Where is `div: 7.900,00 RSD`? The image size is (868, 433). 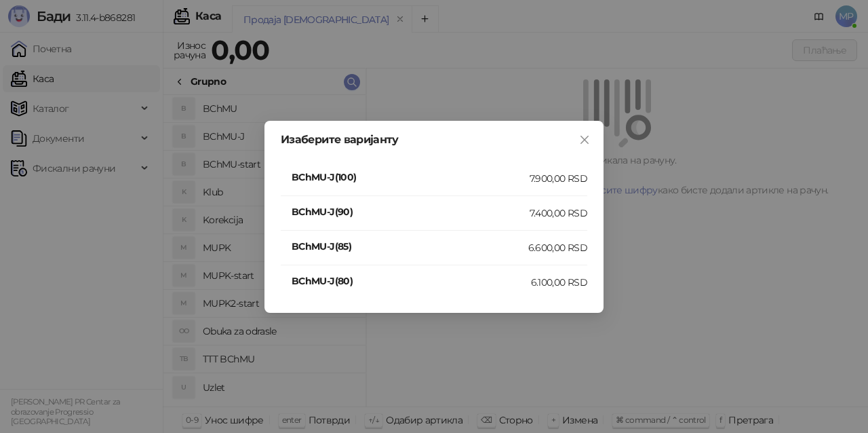 div: 7.900,00 RSD is located at coordinates (558, 178).